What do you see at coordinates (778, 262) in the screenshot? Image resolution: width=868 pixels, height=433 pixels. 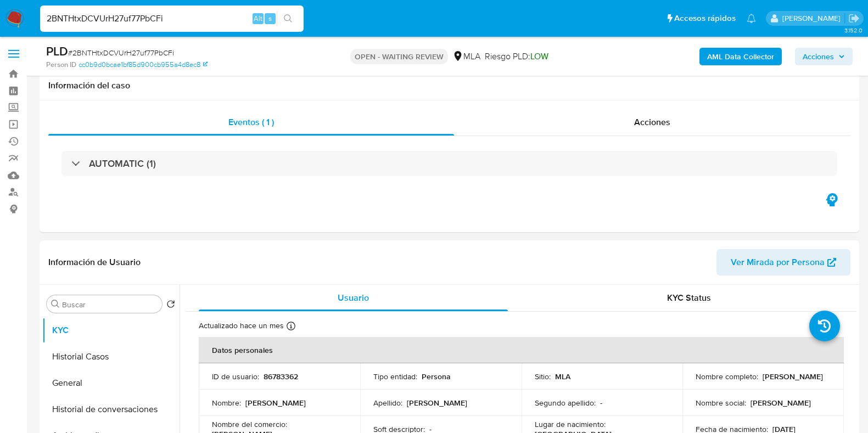 I see `span: Ver Mirada por Persona` at bounding box center [778, 262].